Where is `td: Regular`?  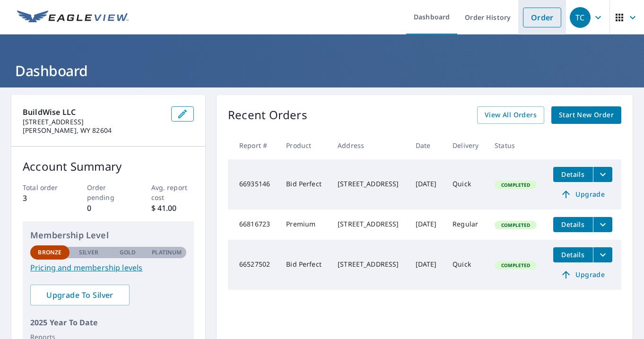 td: Regular is located at coordinates (466, 225).